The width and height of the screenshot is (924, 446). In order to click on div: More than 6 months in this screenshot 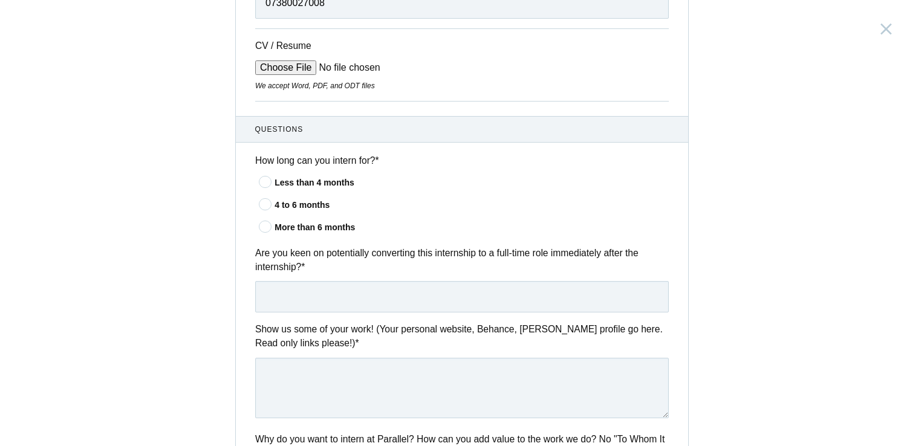, I will do `click(471, 227)`.